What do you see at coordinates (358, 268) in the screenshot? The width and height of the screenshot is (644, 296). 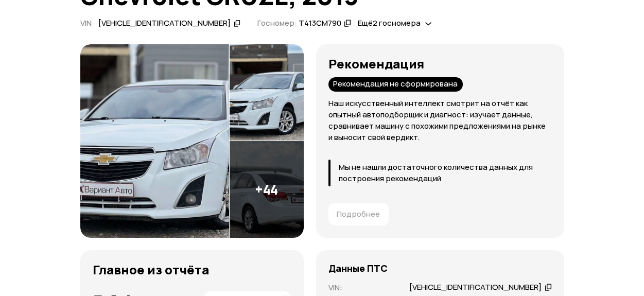 I see `h4: Данные ПТС` at bounding box center [358, 268].